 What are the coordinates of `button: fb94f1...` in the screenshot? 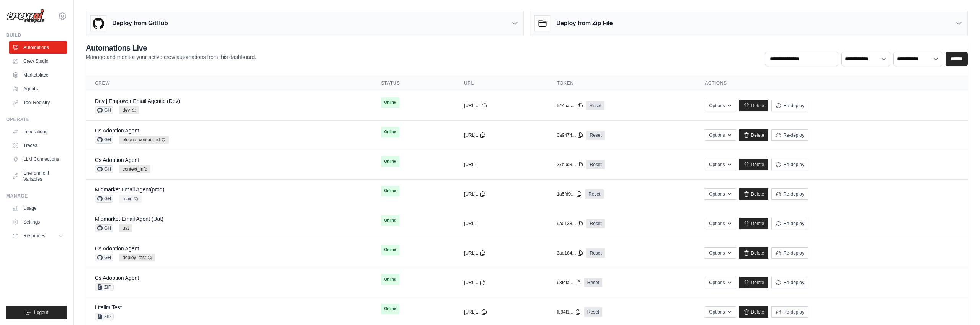 It's located at (569, 312).